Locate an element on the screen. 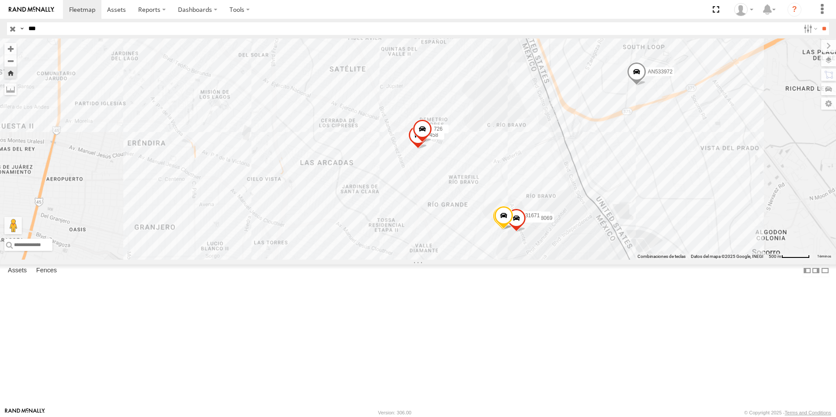 Image resolution: width=836 pixels, height=417 pixels. img: rand-logo.svg is located at coordinates (31, 10).